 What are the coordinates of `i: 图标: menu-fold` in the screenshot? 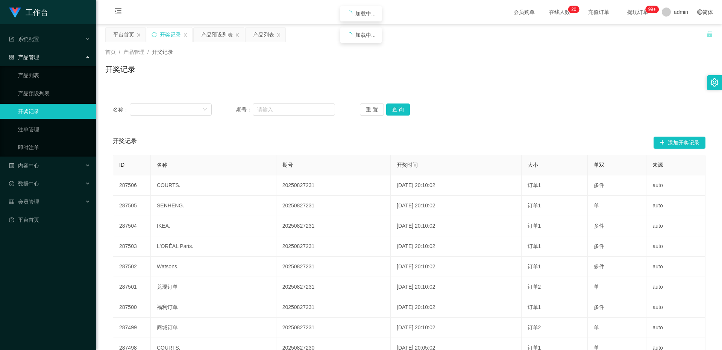 It's located at (118, 12).